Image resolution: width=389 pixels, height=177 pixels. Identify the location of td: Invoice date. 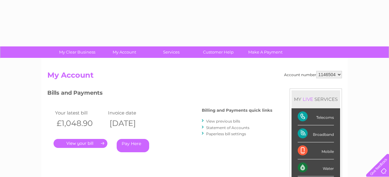
(133, 113).